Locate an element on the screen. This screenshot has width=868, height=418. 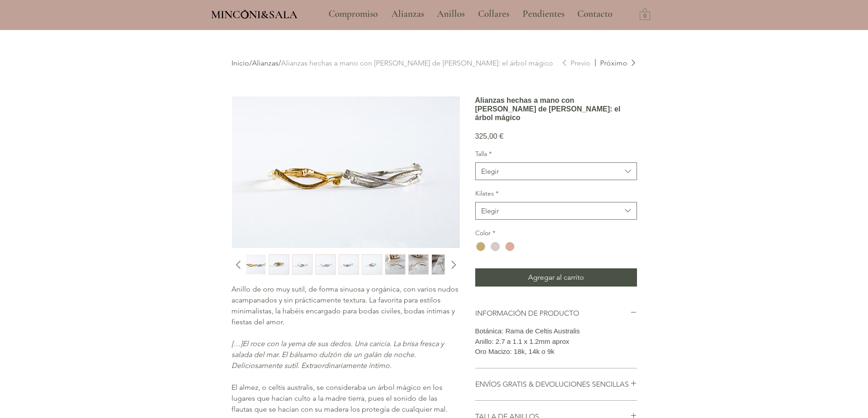
span: El almez, o celtis australis, se consideraba un árbol mágico en los lugares que hacían culto a la... is located at coordinates (339, 398).